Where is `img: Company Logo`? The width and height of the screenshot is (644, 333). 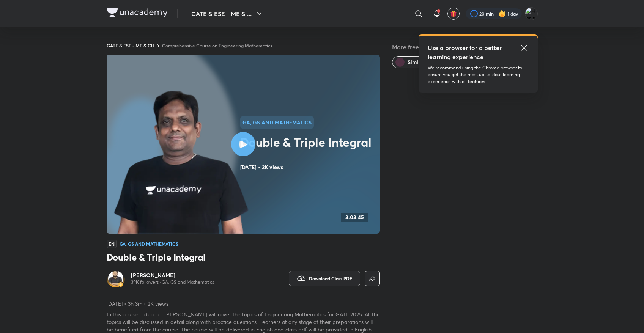
img: Company Logo is located at coordinates (137, 13).